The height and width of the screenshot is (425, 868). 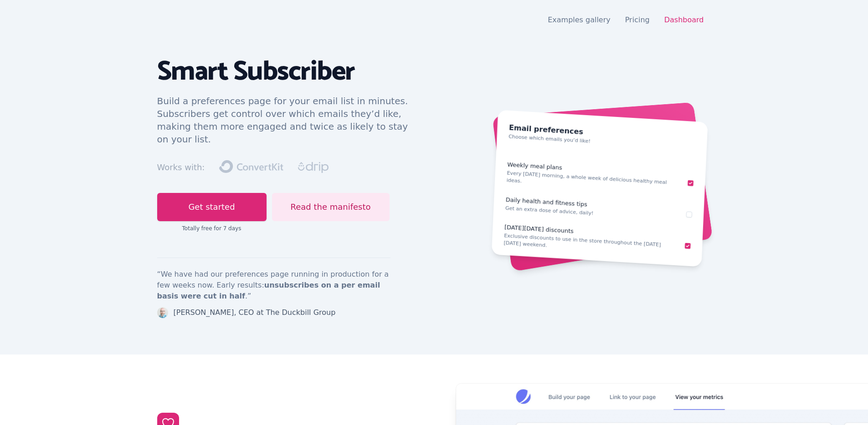 I want to click on span: Smart Subscriber, so click(x=256, y=72).